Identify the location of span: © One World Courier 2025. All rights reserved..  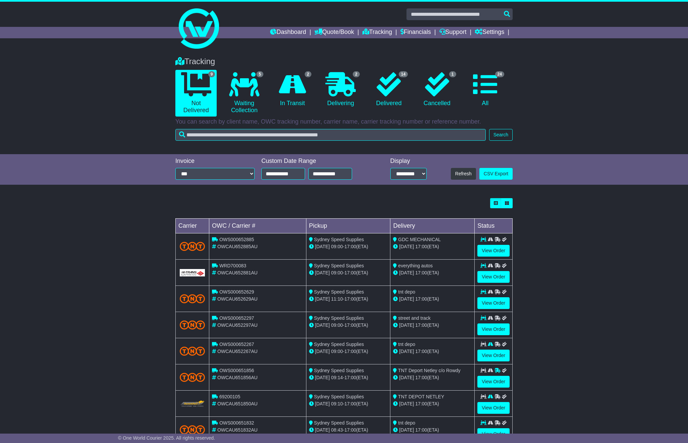
(166, 438).